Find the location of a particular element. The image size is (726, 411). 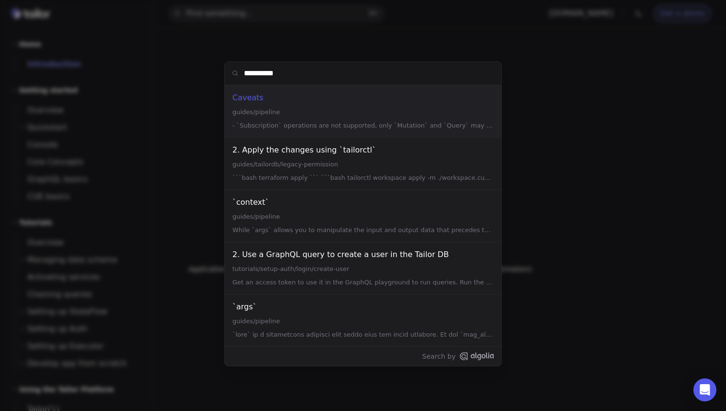

div: `args` is located at coordinates (363, 307).